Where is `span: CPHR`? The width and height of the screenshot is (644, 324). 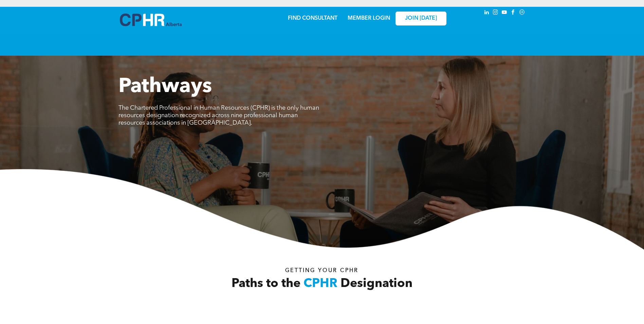
span: CPHR is located at coordinates (321, 284).